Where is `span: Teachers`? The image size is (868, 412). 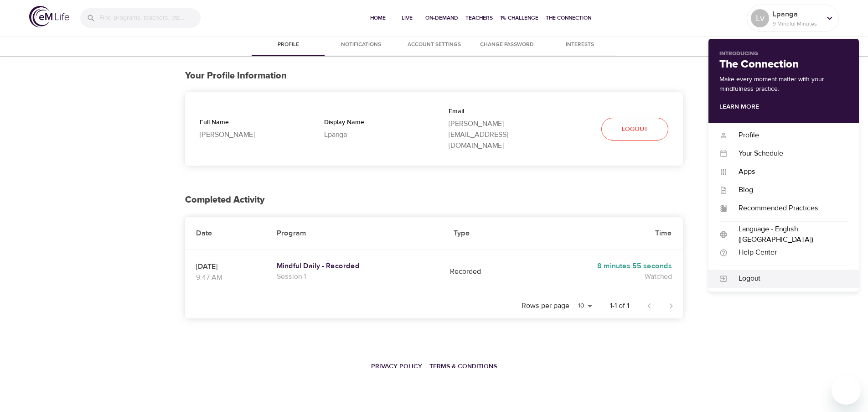
span: Teachers is located at coordinates (479, 17).